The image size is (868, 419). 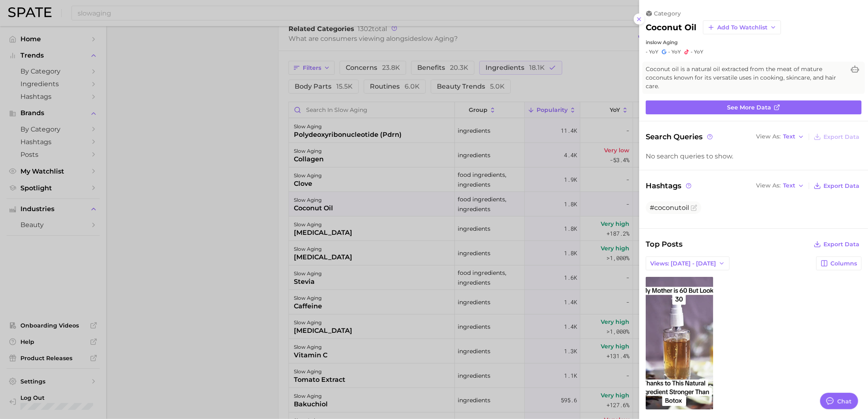 What do you see at coordinates (843, 264) in the screenshot?
I see `span: Columns` at bounding box center [843, 264].